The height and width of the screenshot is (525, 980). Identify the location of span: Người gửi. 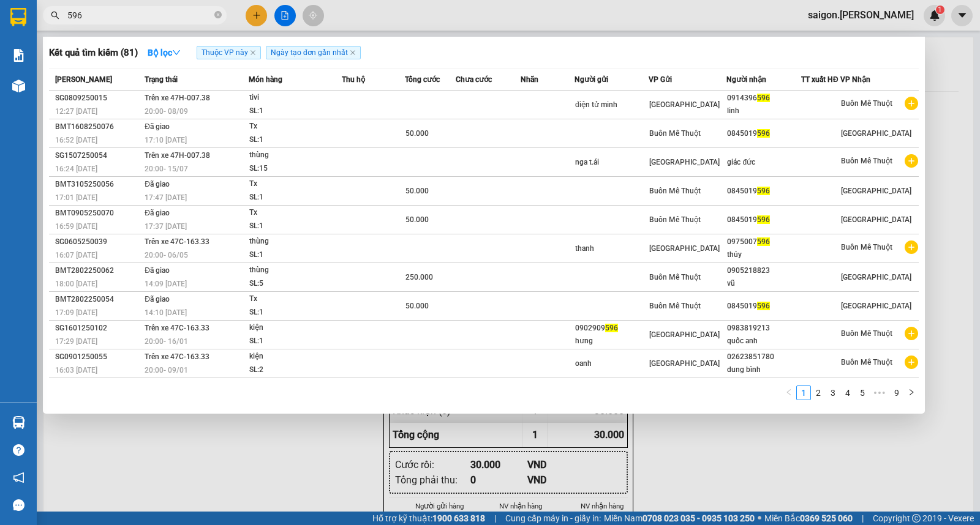
(591, 80).